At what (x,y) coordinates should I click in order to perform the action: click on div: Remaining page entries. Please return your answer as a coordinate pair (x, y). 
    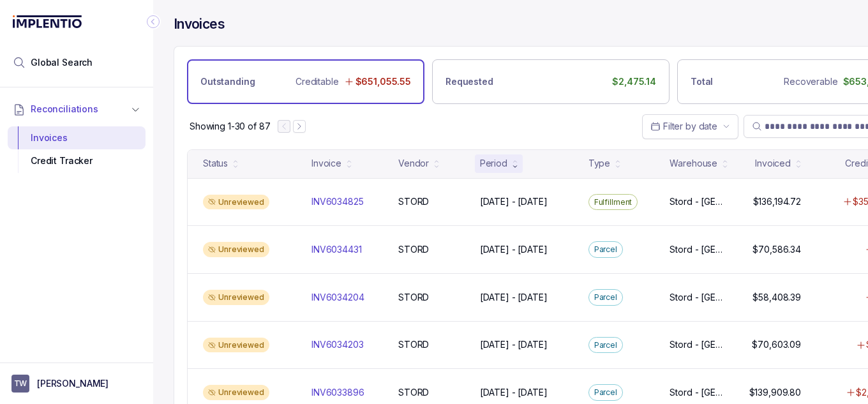
    Looking at the image, I should click on (230, 126).